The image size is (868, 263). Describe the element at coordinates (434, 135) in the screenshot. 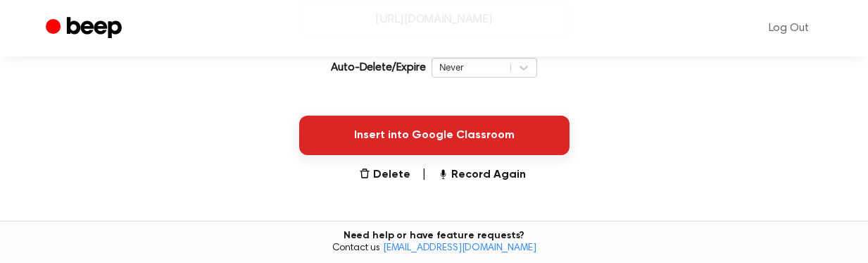

I see `button: Insert into Google Classroom` at that location.